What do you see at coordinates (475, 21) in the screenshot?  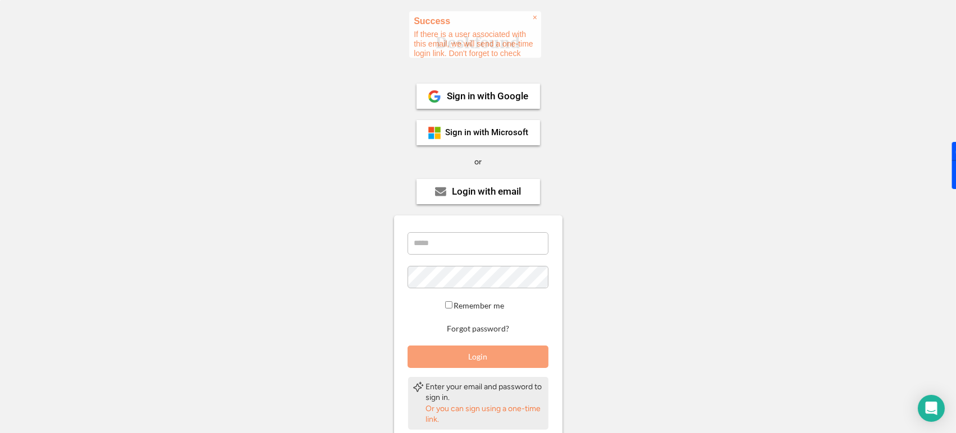 I see `h2: Success` at bounding box center [475, 21].